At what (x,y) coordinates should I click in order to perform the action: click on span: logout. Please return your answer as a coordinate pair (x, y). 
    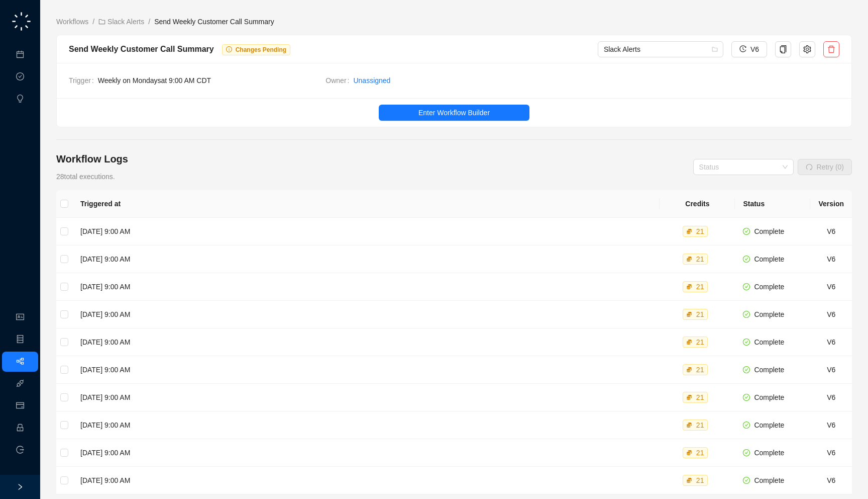
    Looking at the image, I should click on (21, 450).